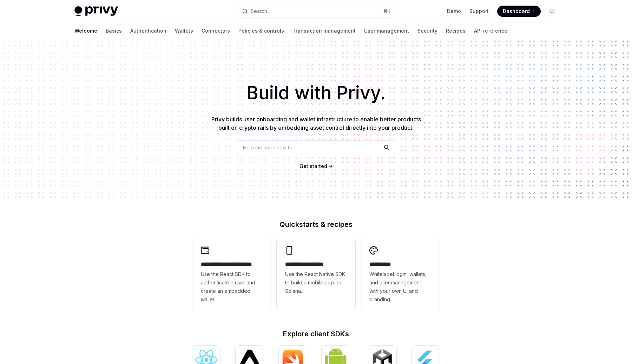 The image size is (632, 364). Describe the element at coordinates (270, 147) in the screenshot. I see `span: Help me learn how to…` at that location.